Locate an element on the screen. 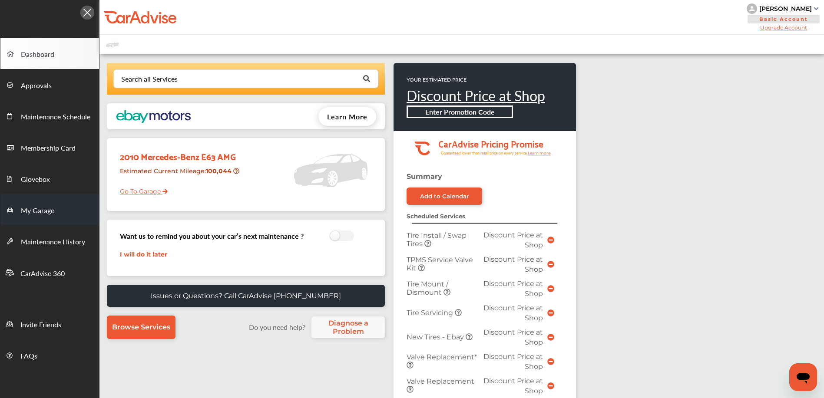 This screenshot has height=398, width=824. span: Upgrade Account is located at coordinates (783, 27).